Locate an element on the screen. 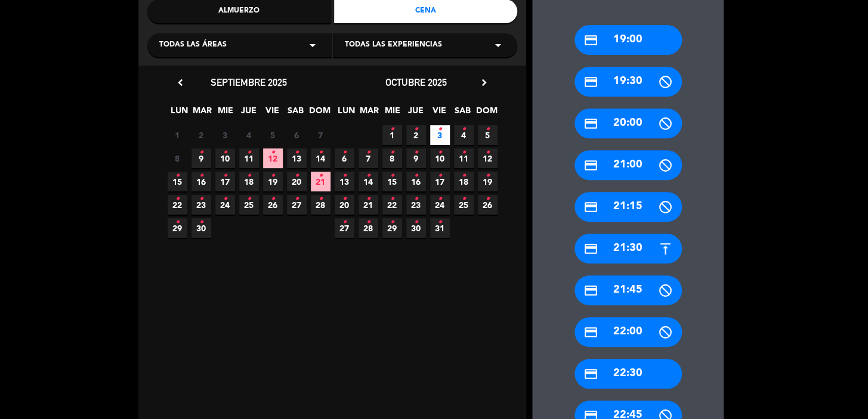 Image resolution: width=868 pixels, height=419 pixels. span: Todas las experiencias is located at coordinates (393, 45).